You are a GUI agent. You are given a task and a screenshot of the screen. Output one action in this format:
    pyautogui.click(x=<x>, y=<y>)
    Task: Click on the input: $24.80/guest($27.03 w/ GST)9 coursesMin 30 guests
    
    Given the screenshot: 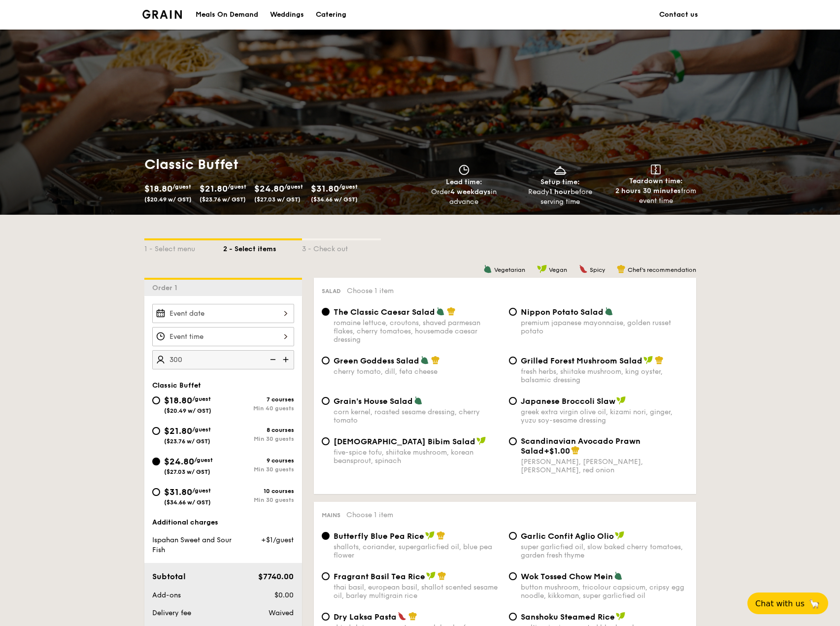 What is the action you would take?
    pyautogui.click(x=156, y=461)
    